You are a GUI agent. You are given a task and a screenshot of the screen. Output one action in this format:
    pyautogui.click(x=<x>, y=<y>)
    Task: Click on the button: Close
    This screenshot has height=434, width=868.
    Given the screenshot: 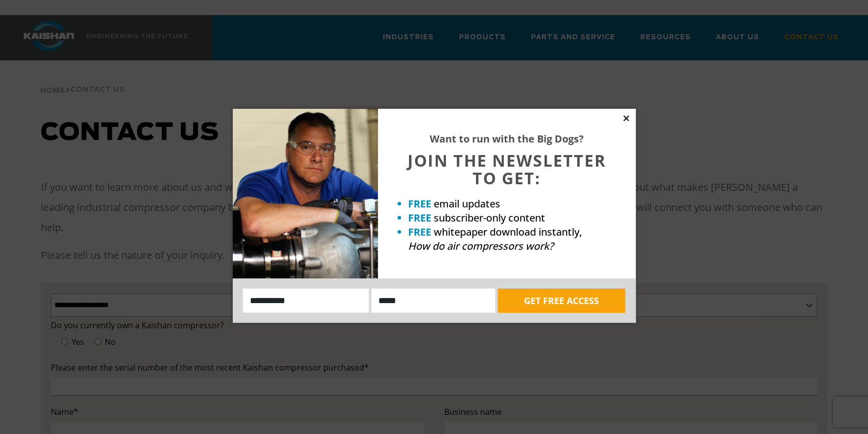 What is the action you would take?
    pyautogui.click(x=626, y=118)
    